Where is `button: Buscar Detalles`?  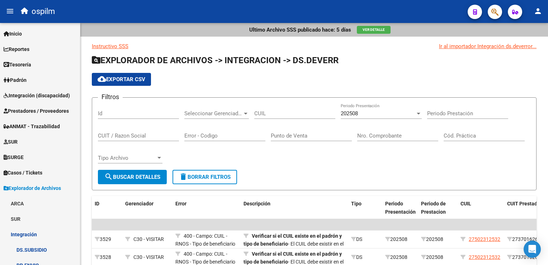 button: Buscar Detalles is located at coordinates (132, 177).